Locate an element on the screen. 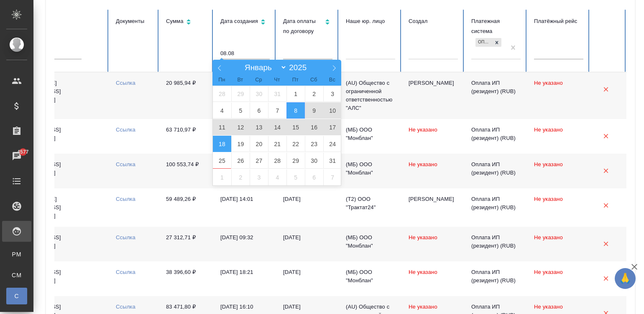 This screenshot has width=644, height=314. span: Август 1, 2025 is located at coordinates (295, 93).